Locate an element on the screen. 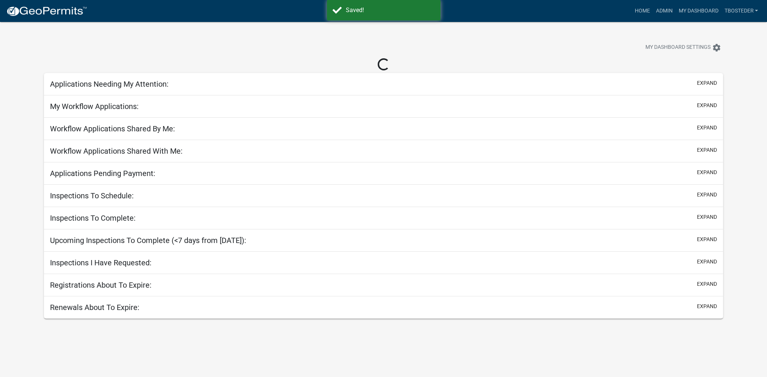  h5: Inspections To Schedule: is located at coordinates (92, 196).